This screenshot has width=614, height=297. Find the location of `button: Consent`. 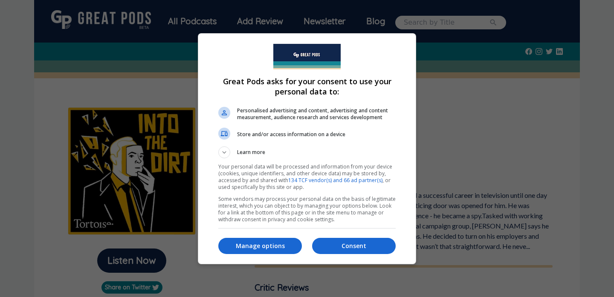

button: Consent is located at coordinates (354, 246).